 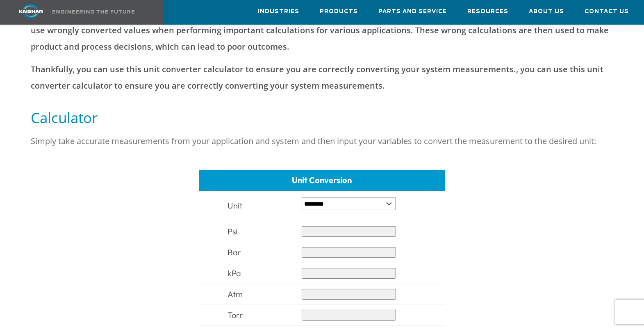 What do you see at coordinates (322, 30) in the screenshot?
I see `p: Just because a mistake seems small doesn’t mean its consequences are. This small mistake can nega...` at bounding box center [322, 30].